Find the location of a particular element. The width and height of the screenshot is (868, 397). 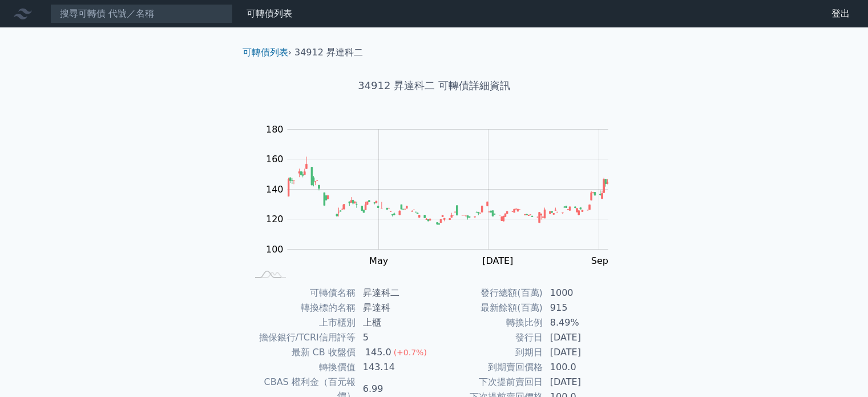

td: 昇達科 is located at coordinates (395, 308).